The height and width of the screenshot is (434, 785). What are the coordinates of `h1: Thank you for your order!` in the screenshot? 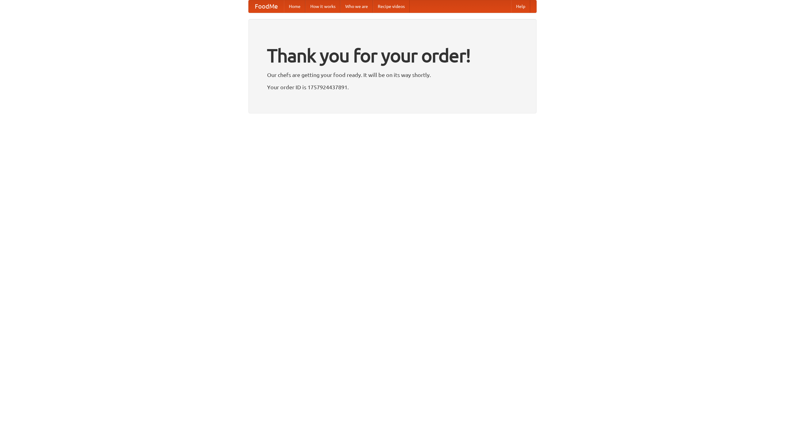 It's located at (393, 56).